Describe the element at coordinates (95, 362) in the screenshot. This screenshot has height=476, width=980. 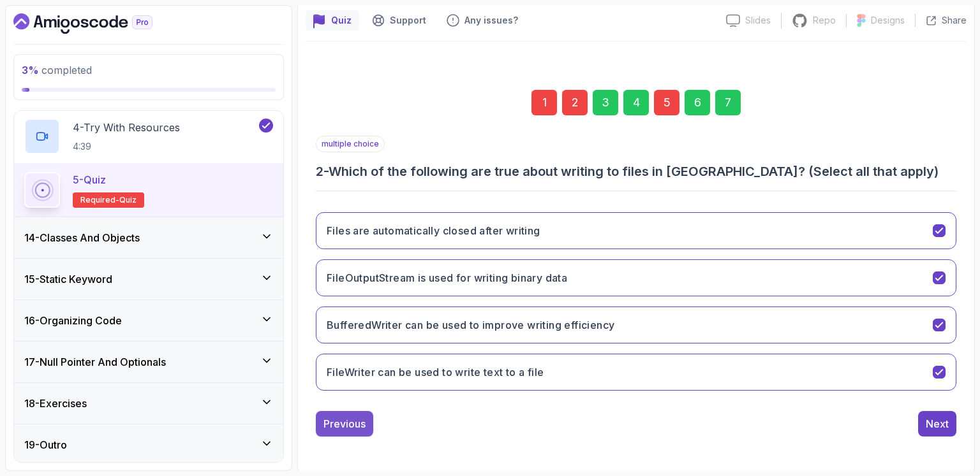
I see `h3: 17 - Null Pointer And Optionals` at that location.